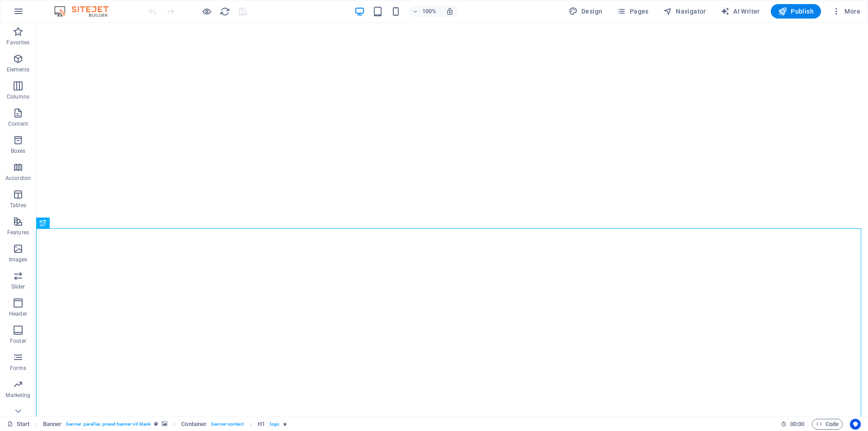  What do you see at coordinates (585, 12) in the screenshot?
I see `div: Design (Ctrl+Alt+Y)` at bounding box center [585, 12].